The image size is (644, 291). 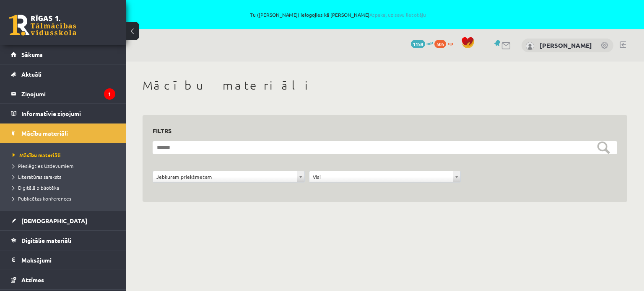 What do you see at coordinates (43, 25) in the screenshot?
I see `a: Rīgas 1. Tālmācības vidusskola` at bounding box center [43, 25].